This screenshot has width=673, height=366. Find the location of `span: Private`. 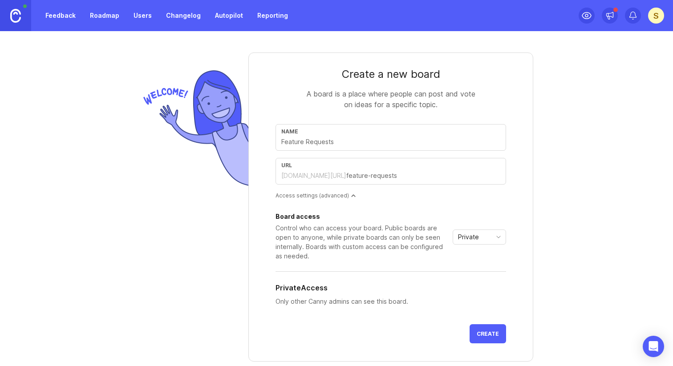

span: Private is located at coordinates (468, 237).